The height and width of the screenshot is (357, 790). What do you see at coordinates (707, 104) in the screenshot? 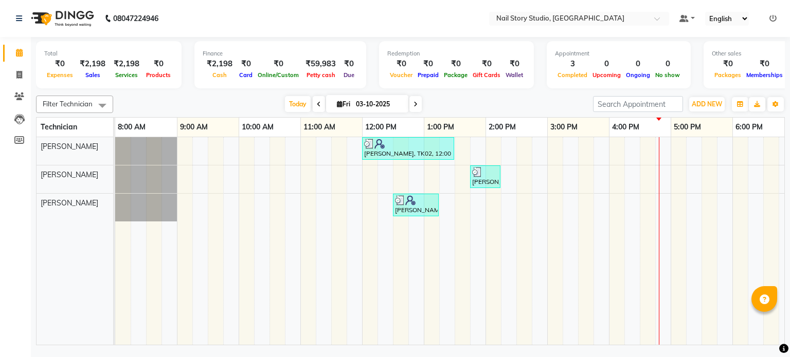
I see `button: ADD NEW` at bounding box center [707, 104].